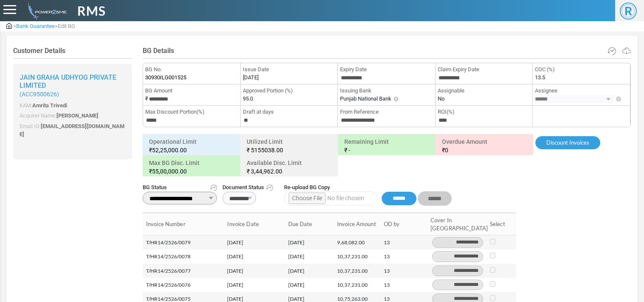 The height and width of the screenshot is (302, 644). I want to click on span: Bank Guarantee, so click(35, 26).